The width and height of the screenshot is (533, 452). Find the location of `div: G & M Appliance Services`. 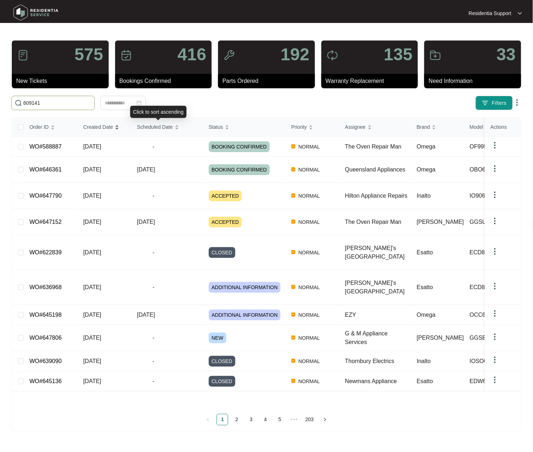

div: G & M Appliance Services is located at coordinates (378, 338).